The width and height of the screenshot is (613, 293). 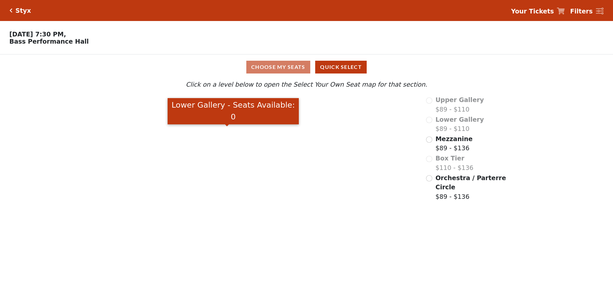 What do you see at coordinates (587, 11) in the screenshot?
I see `a: Filters` at bounding box center [587, 11].